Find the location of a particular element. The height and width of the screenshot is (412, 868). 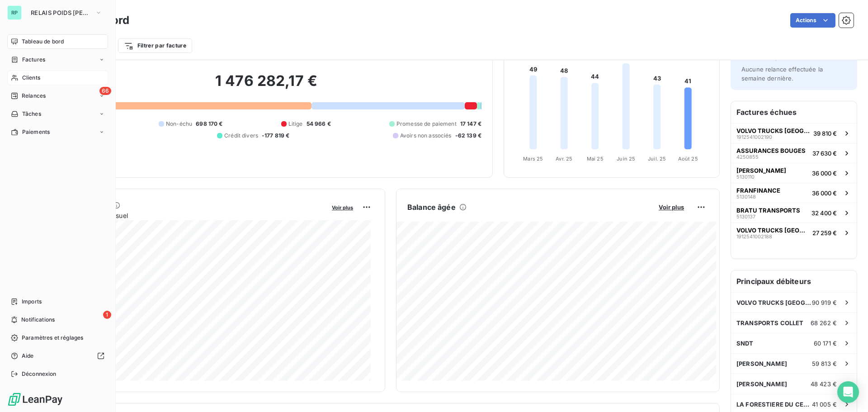

span: Factures is located at coordinates (33, 60).